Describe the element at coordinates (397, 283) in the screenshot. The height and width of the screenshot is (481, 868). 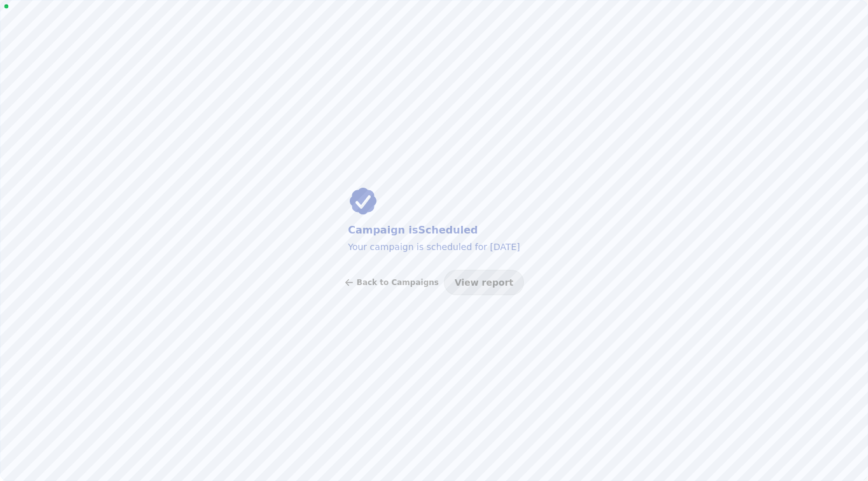
I see `span: Back to Campaigns` at that location.